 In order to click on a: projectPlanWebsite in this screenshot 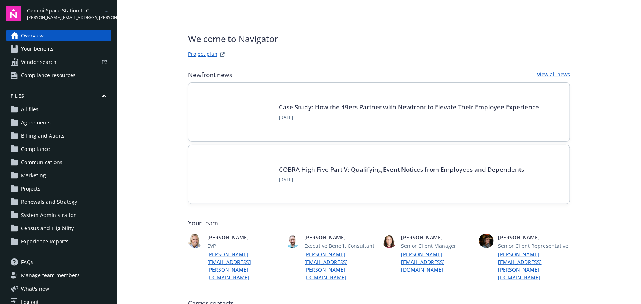, I will do `click(223, 54)`.